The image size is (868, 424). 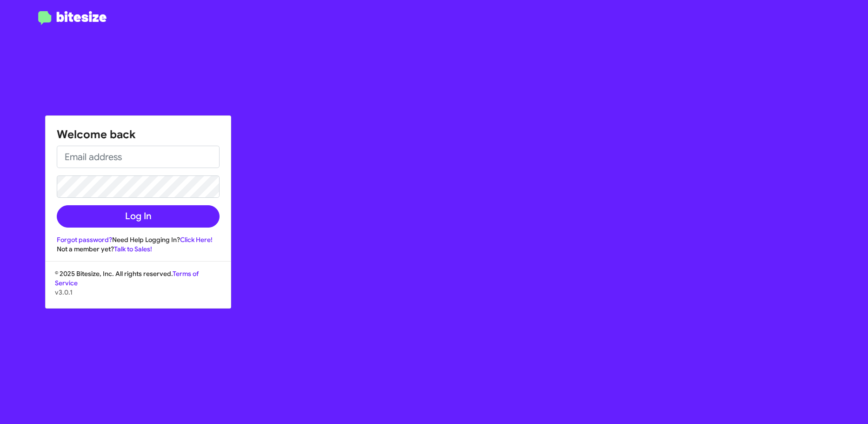 What do you see at coordinates (138, 249) in the screenshot?
I see `div: Not a member yet?` at bounding box center [138, 249].